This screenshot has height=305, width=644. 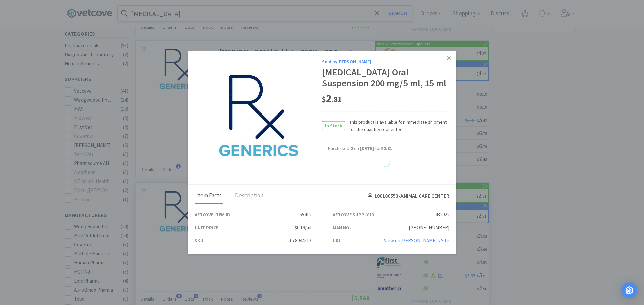 What do you see at coordinates (249, 196) in the screenshot?
I see `div: Description` at bounding box center [249, 196].